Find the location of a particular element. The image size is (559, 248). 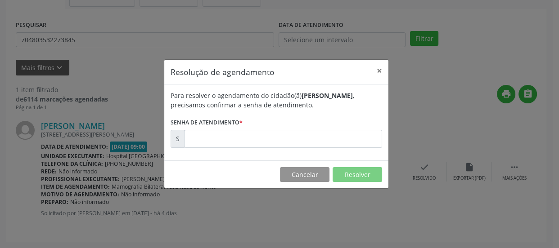

div: Para resolver o agendamento do cidadão(ã) , precisamos confirmar a senha de atendimento. is located at coordinates (276, 100).